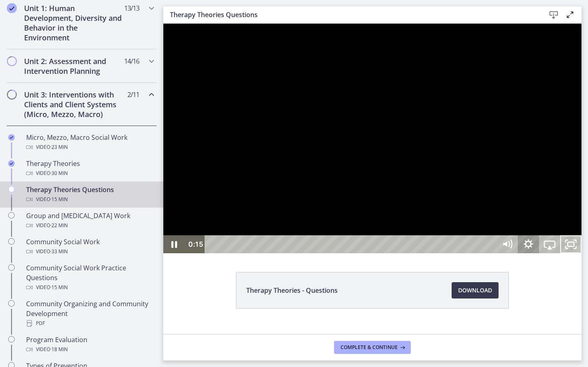 The image size is (588, 367). What do you see at coordinates (365, 221) in the screenshot?
I see `button: Show settings menu` at bounding box center [365, 221].